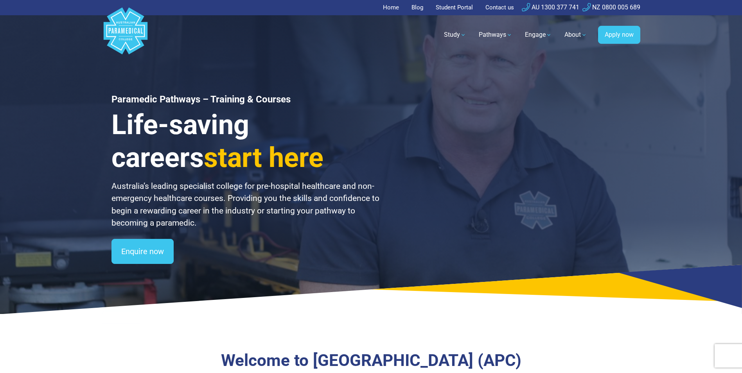 The image size is (742, 373). Describe the element at coordinates (264, 158) in the screenshot. I see `span: start here` at that location.